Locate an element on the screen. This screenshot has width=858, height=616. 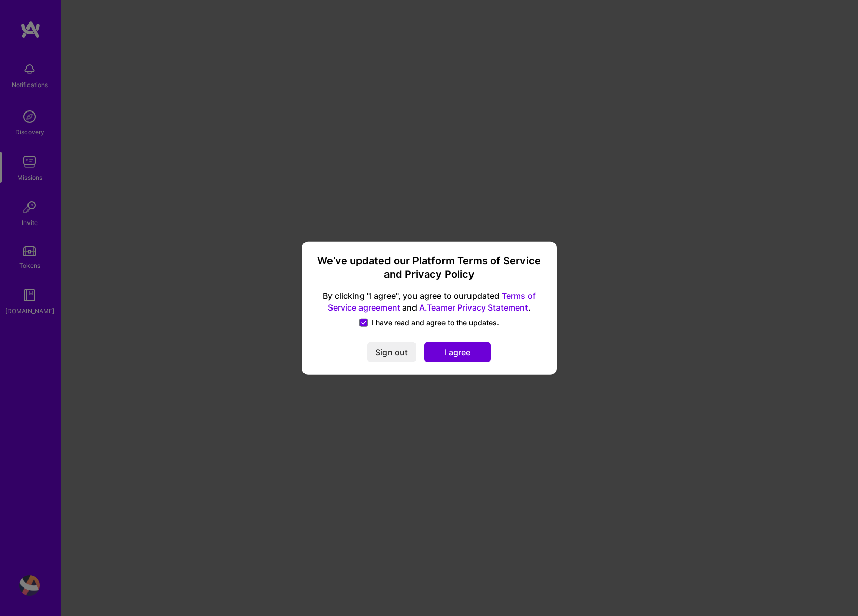
button: Sign out is located at coordinates (392, 352).